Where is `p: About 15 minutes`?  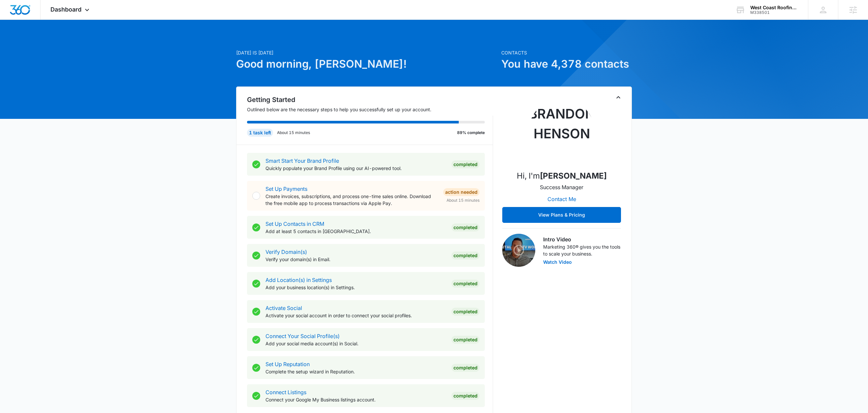
p: About 15 minutes is located at coordinates (293, 132).